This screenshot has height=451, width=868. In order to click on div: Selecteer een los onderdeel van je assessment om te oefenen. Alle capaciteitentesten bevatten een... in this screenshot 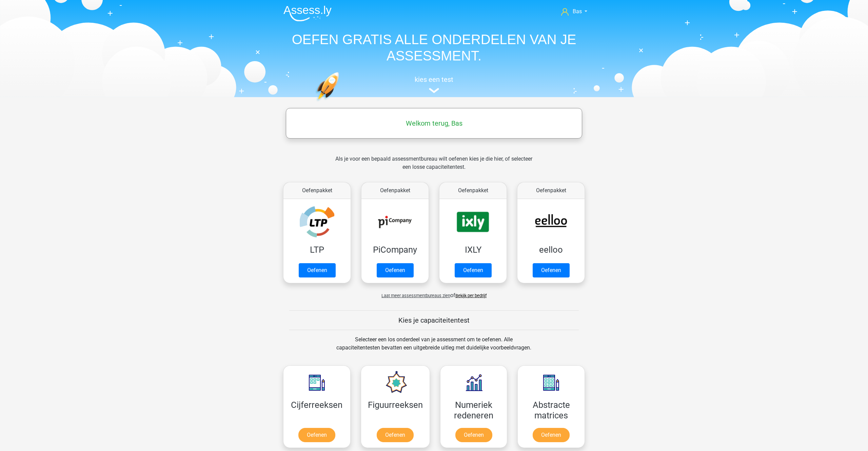, I will do `click(434, 348)`.